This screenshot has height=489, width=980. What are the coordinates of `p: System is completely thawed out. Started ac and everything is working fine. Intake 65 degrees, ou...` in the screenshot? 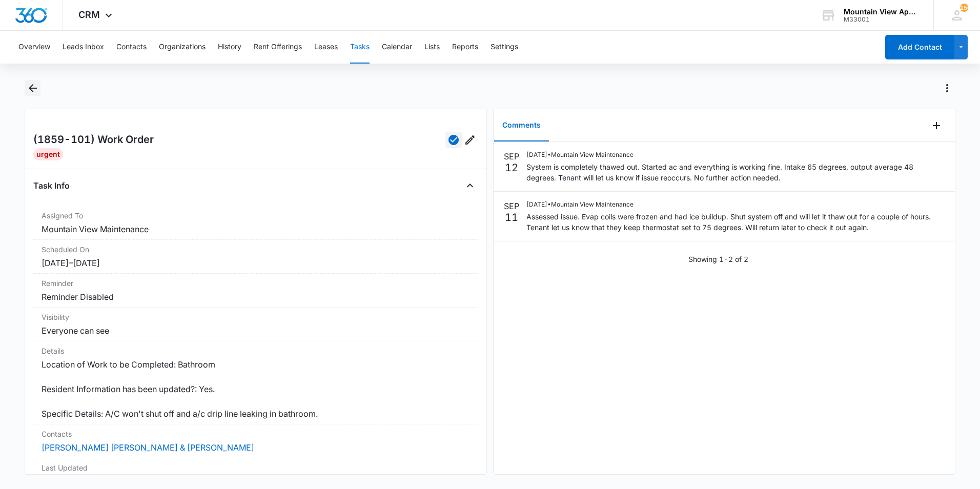 It's located at (735, 172).